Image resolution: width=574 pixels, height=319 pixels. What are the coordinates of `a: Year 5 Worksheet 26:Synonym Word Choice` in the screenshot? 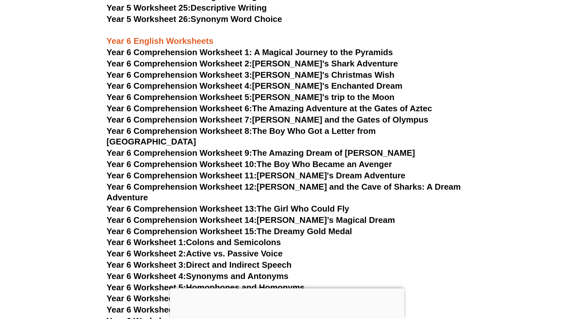 It's located at (194, 19).